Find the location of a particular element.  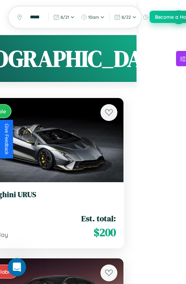

span: 8 / 22 is located at coordinates (126, 17).